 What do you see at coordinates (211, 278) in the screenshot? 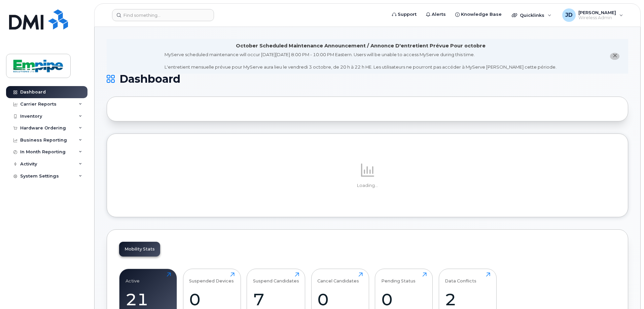
I see `div: Suspended Devices` at bounding box center [211, 278].